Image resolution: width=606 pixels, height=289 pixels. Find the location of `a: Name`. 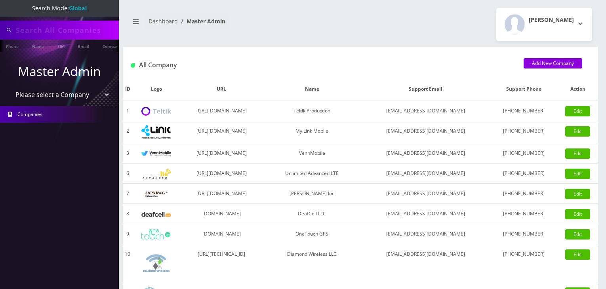

a: Name is located at coordinates (38, 46).